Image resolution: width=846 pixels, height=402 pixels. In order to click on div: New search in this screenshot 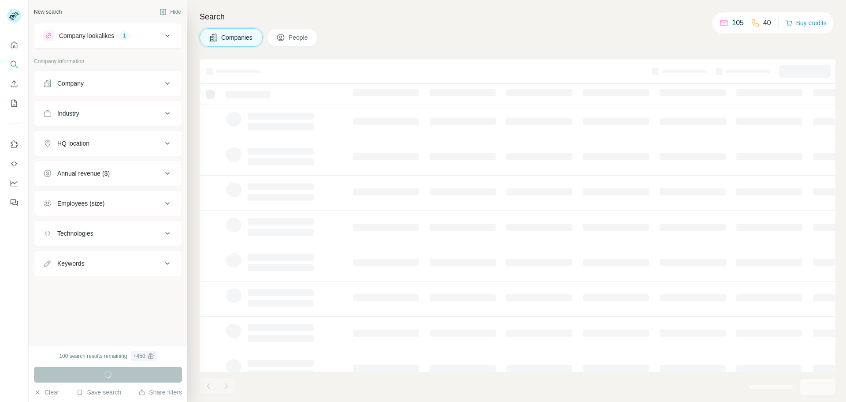, I will do `click(48, 12)`.